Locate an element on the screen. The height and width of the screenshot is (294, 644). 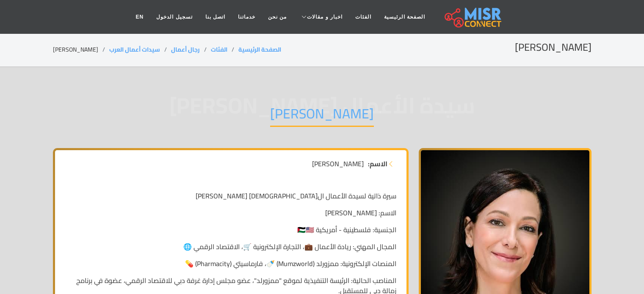
a: تسجيل الدخول is located at coordinates (174, 17).